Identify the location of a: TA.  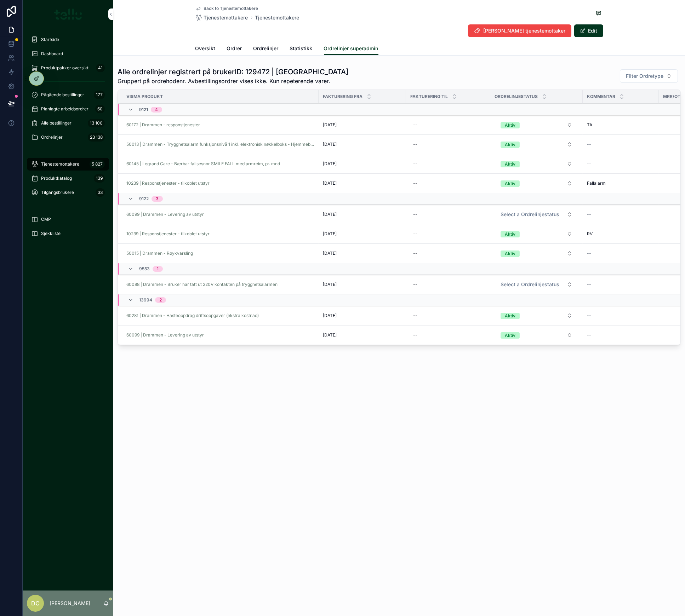
(620, 125).